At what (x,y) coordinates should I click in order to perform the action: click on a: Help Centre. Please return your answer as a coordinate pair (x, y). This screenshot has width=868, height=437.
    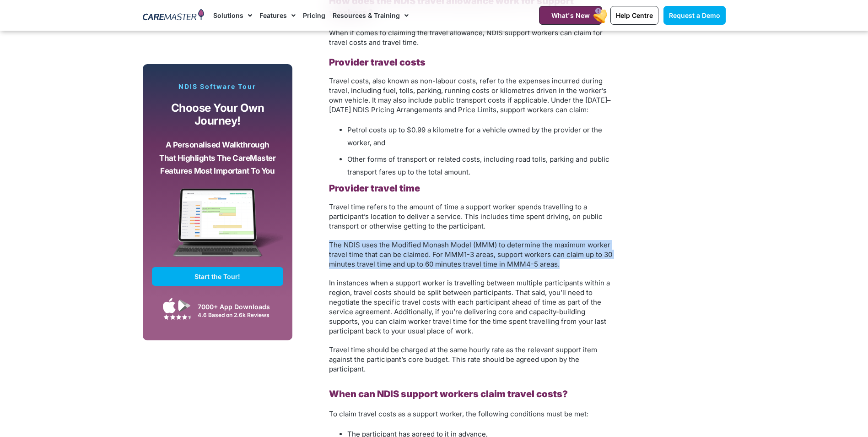
    Looking at the image, I should click on (634, 15).